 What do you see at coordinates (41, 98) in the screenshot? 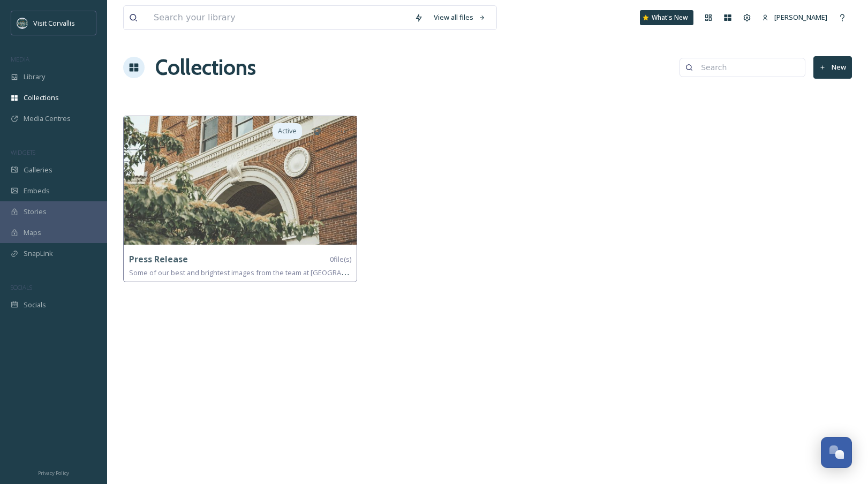
I see `span: Collections` at bounding box center [41, 98].